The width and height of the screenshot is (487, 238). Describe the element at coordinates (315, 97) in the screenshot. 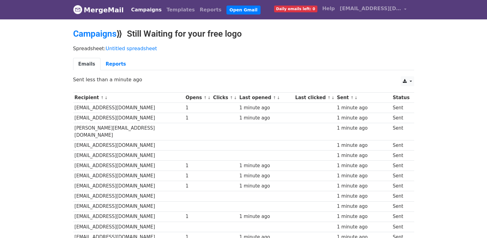

I see `th: Last clicked` at that location.